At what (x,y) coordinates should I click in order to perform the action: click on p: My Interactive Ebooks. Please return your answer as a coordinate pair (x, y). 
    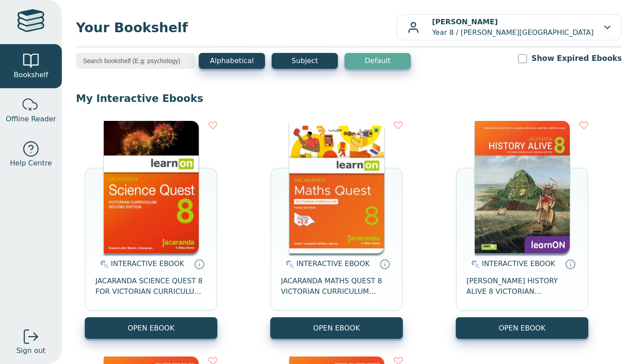
    Looking at the image, I should click on (349, 98).